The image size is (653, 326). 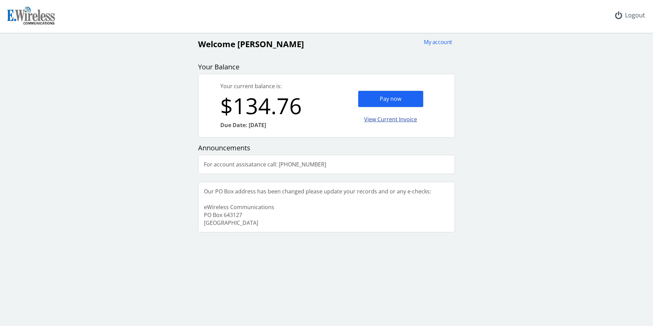 What do you see at coordinates (317, 207) in the screenshot?
I see `div: Our PO Box address has been changed please update your records and or any e-checks: eWireless Com...` at bounding box center [317, 207].